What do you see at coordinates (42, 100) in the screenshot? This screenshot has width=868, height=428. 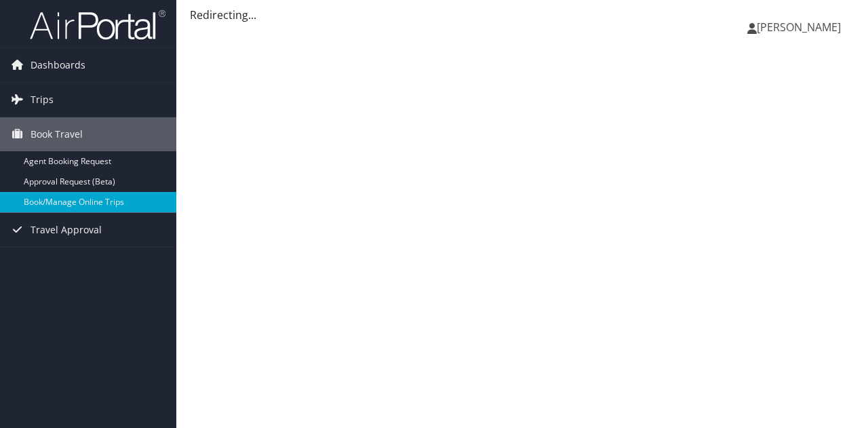 I see `span: Trips` at bounding box center [42, 100].